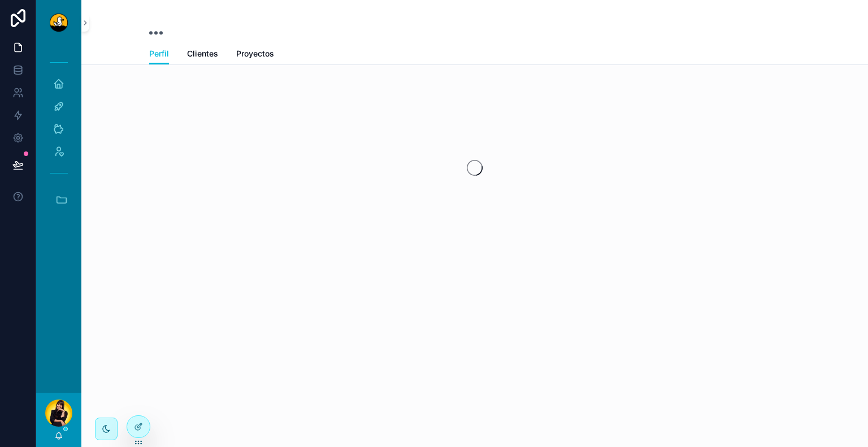 The image size is (868, 447). I want to click on span: Proyectos, so click(255, 54).